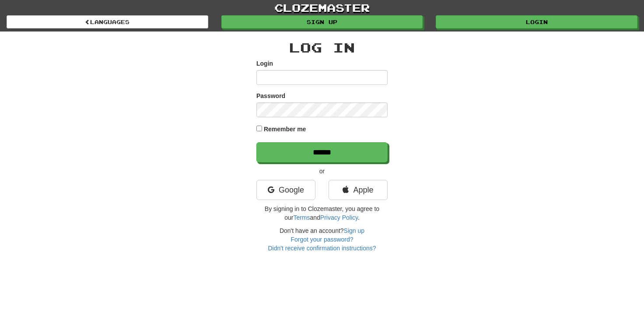  Describe the element at coordinates (302, 217) in the screenshot. I see `a: Terms` at that location.